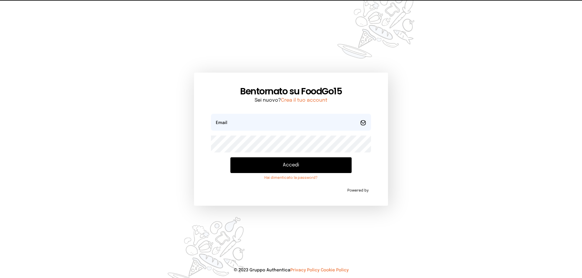  I want to click on a: Privacy Policy, so click(305, 271).